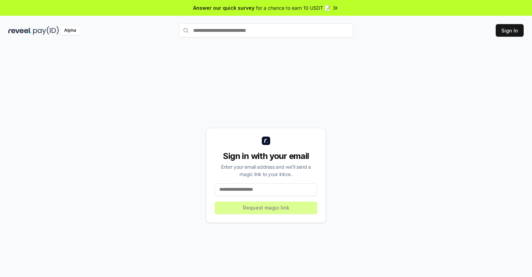 This screenshot has width=532, height=277. I want to click on img: logo_small, so click(266, 141).